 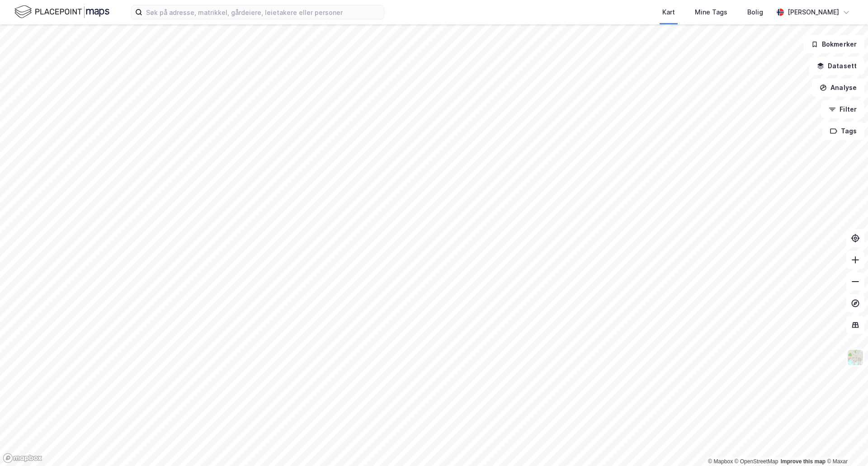 I want to click on button: Datasett, so click(x=837, y=66).